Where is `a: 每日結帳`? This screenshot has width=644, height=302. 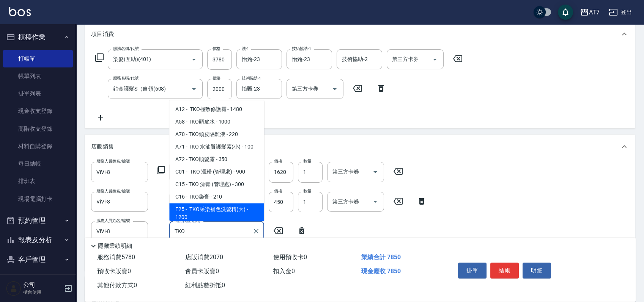
a: 每日結帳 is located at coordinates (38, 164).